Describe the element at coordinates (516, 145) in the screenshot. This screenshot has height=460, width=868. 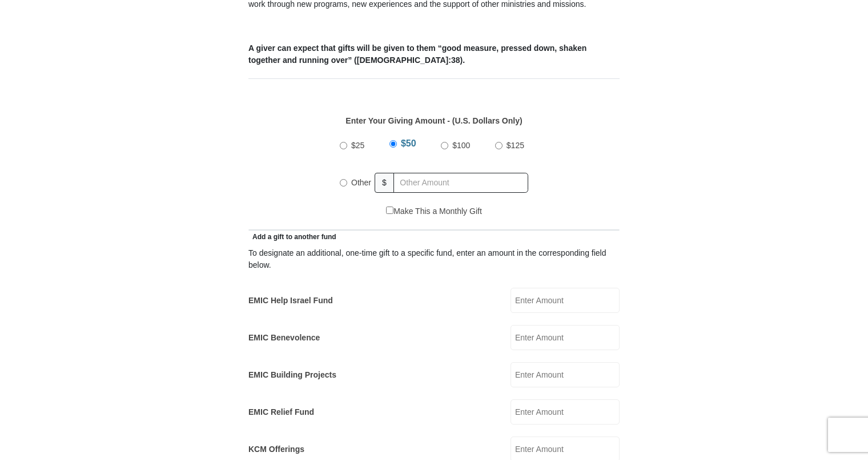
I see `span: $125` at that location.